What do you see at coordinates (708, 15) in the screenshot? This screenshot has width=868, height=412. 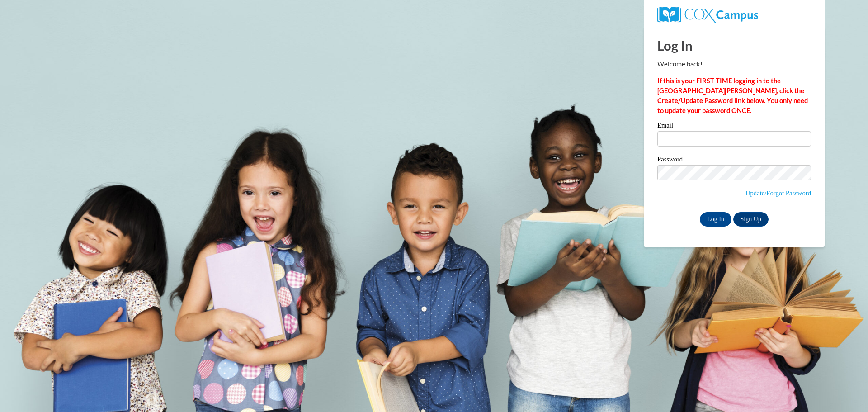 I see `img: COX Campus` at bounding box center [708, 15].